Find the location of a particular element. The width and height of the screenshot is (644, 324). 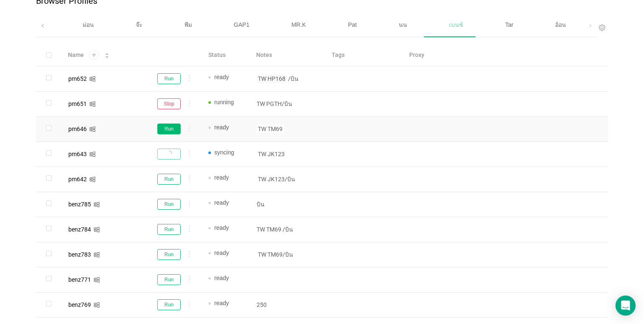

div: benz771 is located at coordinates (79, 280).